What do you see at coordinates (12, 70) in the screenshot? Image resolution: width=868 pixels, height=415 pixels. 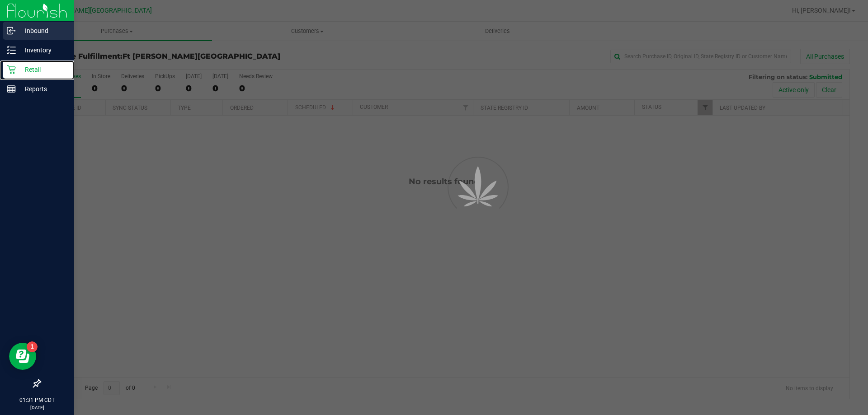 I see `inline-svg: Retail` at bounding box center [12, 70].